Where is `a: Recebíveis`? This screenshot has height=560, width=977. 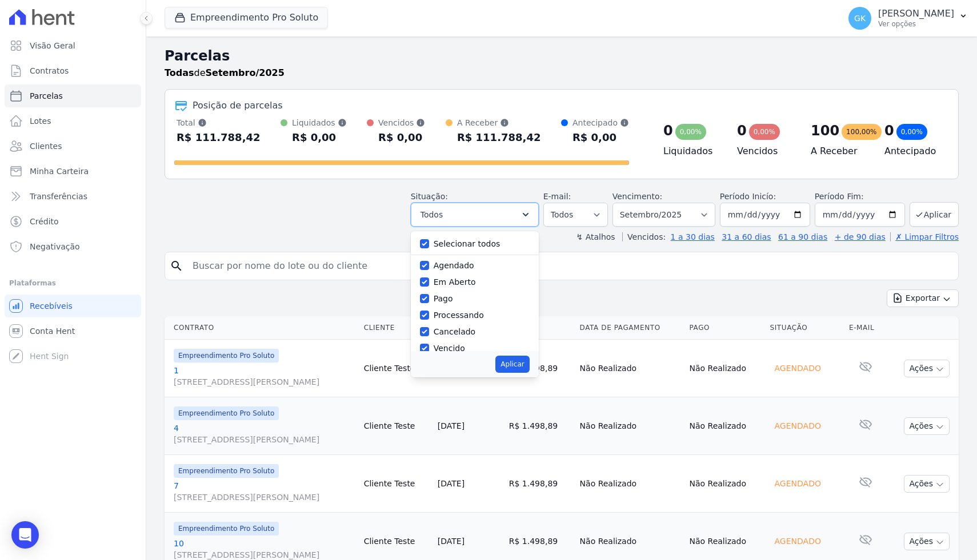 a: Recebíveis is located at coordinates (73, 306).